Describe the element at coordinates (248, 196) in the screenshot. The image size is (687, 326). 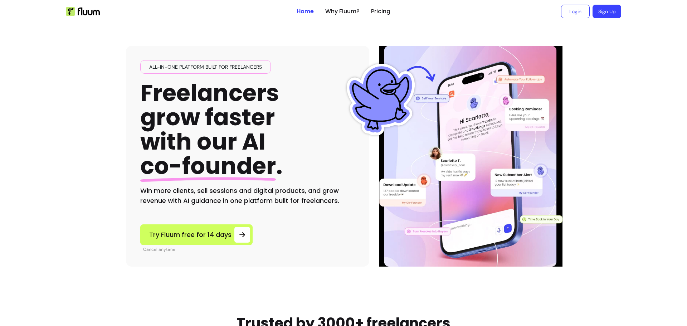
I see `h2: Win more clients, sell sessions and digital products, and grow revenue with AI guidance in one pl...` at that location.